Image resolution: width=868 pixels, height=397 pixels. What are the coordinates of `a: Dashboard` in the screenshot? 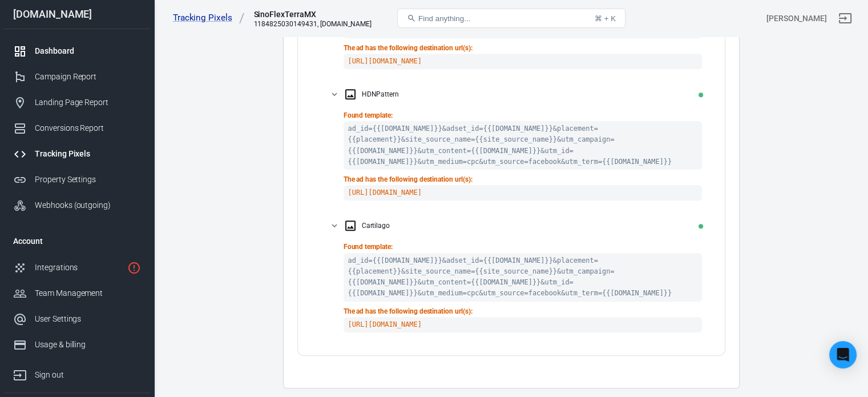 It's located at (77, 51).